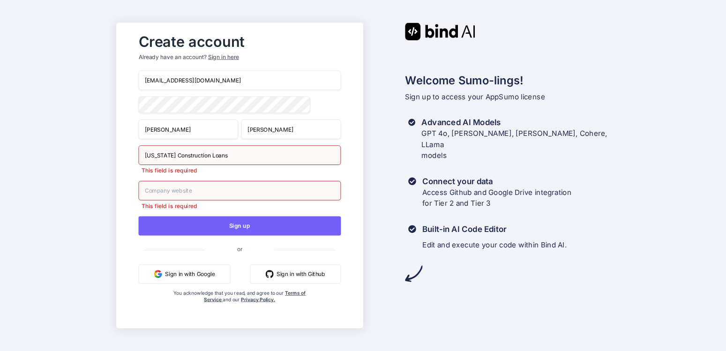 This screenshot has height=351, width=726. What do you see at coordinates (269, 274) in the screenshot?
I see `img: github` at bounding box center [269, 274].